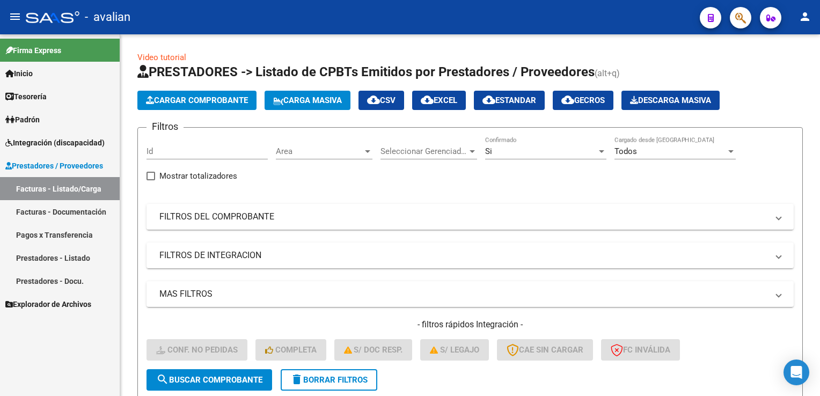 The image size is (820, 396). I want to click on mat-panel-title: FILTROS DE INTEGRACION, so click(464, 256).